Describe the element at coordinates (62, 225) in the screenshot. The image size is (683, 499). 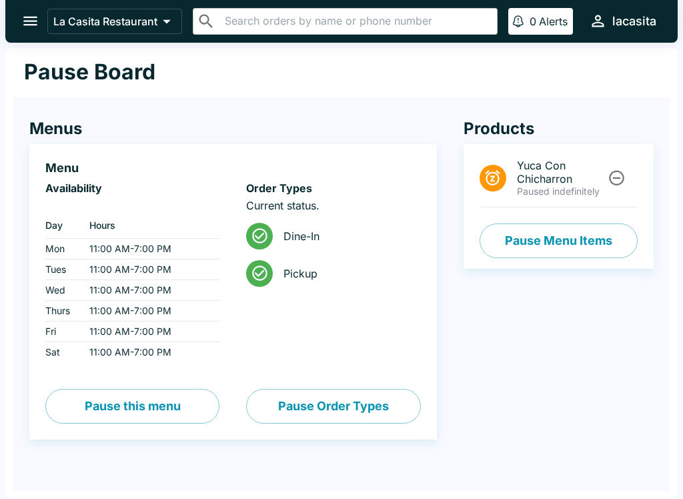
I see `th: Day` at that location.